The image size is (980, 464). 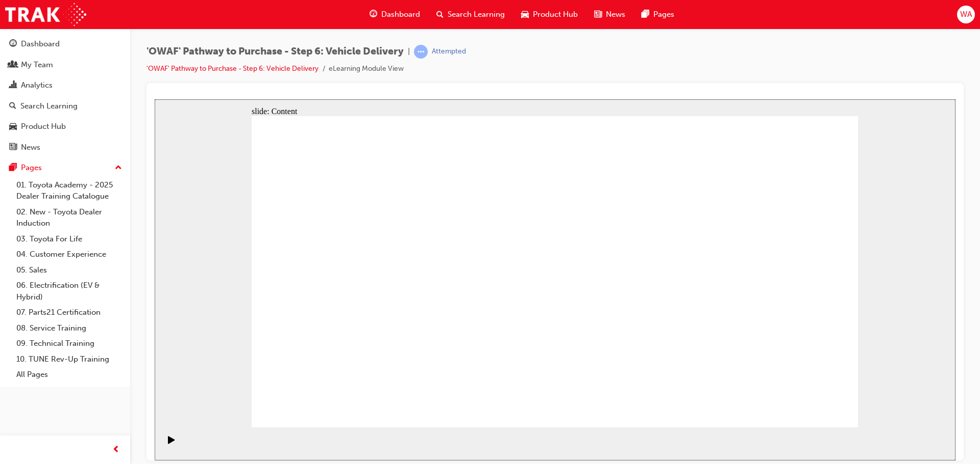 What do you see at coordinates (69, 359) in the screenshot?
I see `a: 10. TUNE Rev-Up Training` at bounding box center [69, 359].